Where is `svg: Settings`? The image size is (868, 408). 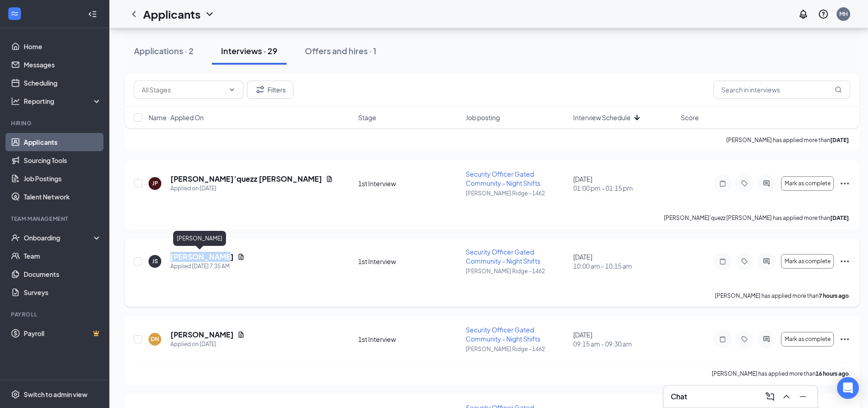 svg: Settings is located at coordinates (15, 394).